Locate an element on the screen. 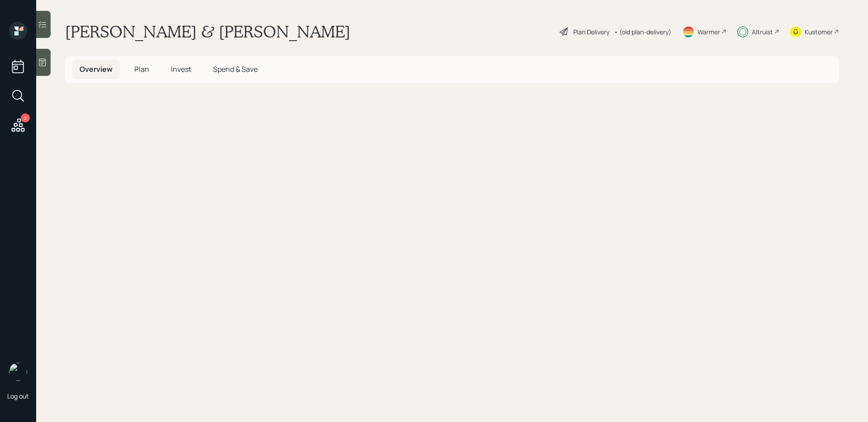 This screenshot has width=868, height=422. div: 2 is located at coordinates (25, 118).